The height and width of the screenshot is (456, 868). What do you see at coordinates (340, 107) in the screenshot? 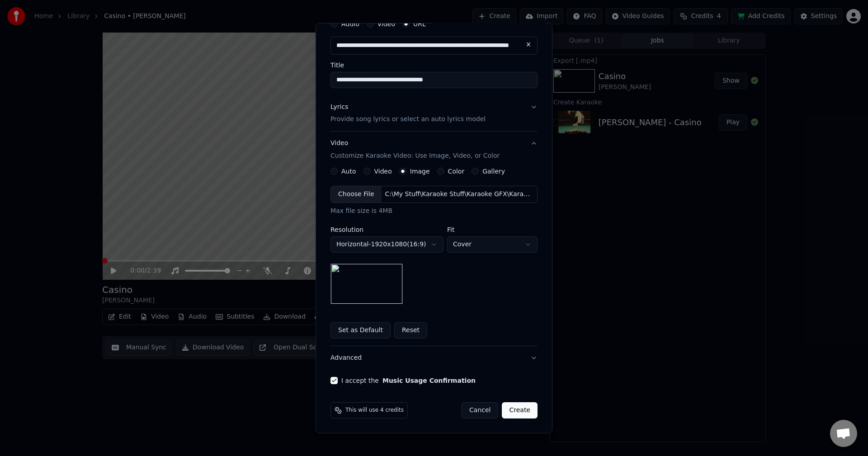
I see `div: Lyrics` at bounding box center [340, 107].